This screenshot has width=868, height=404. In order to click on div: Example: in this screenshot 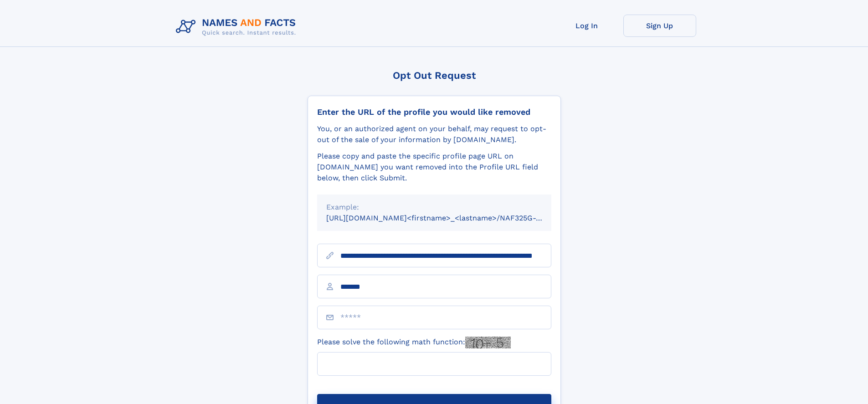, I will do `click(434, 208)`.